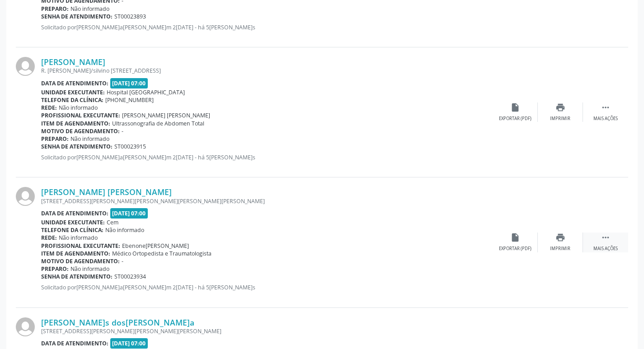  Describe the element at coordinates (113, 222) in the screenshot. I see `span: Cem` at that location.